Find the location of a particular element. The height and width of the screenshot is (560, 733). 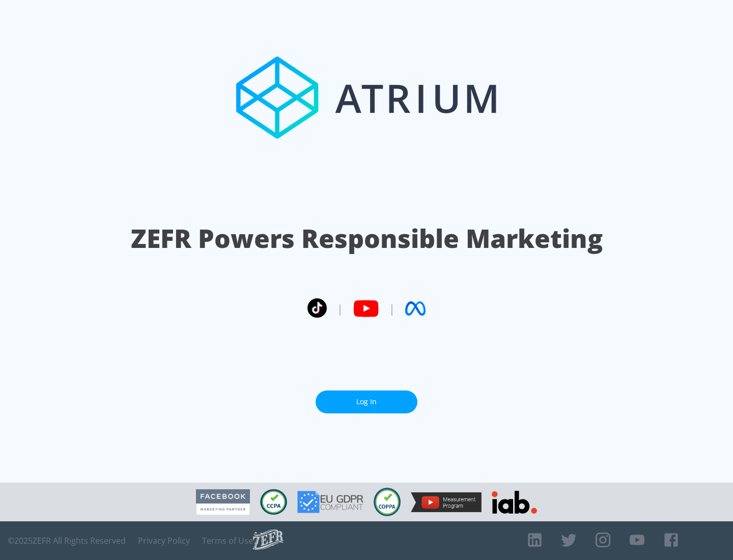

a: Log In is located at coordinates (367, 402).